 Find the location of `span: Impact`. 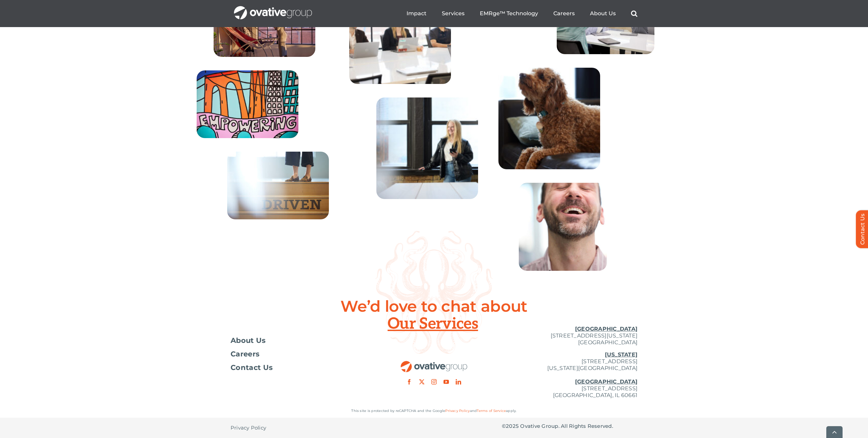

span: Impact is located at coordinates (417, 13).